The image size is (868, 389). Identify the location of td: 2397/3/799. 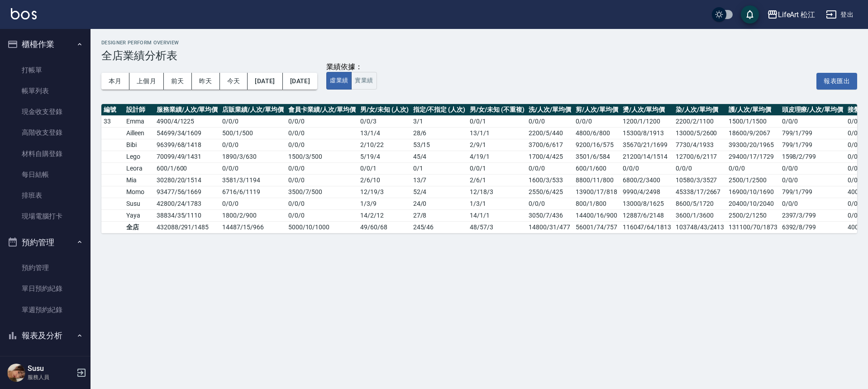
(812, 215).